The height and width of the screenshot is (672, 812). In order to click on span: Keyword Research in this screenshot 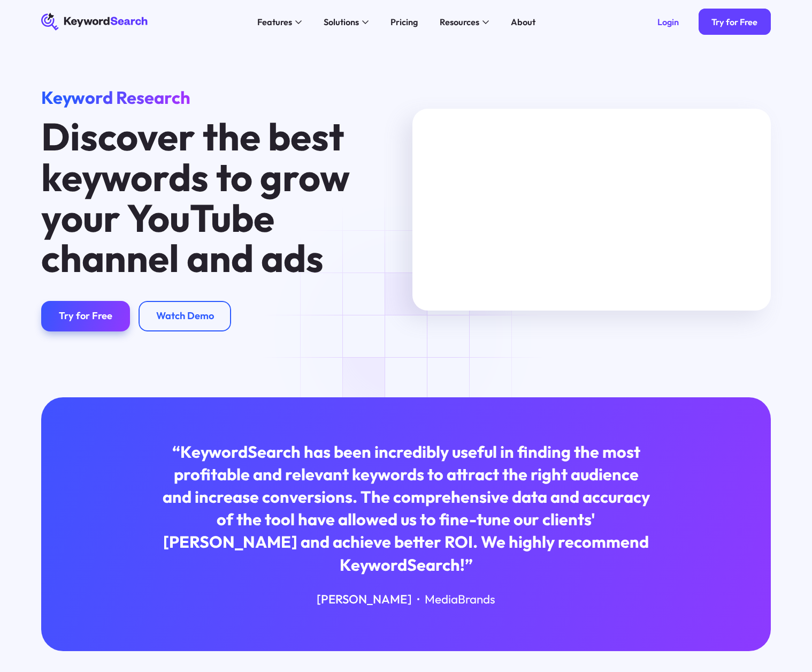, I will do `click(116, 97)`.